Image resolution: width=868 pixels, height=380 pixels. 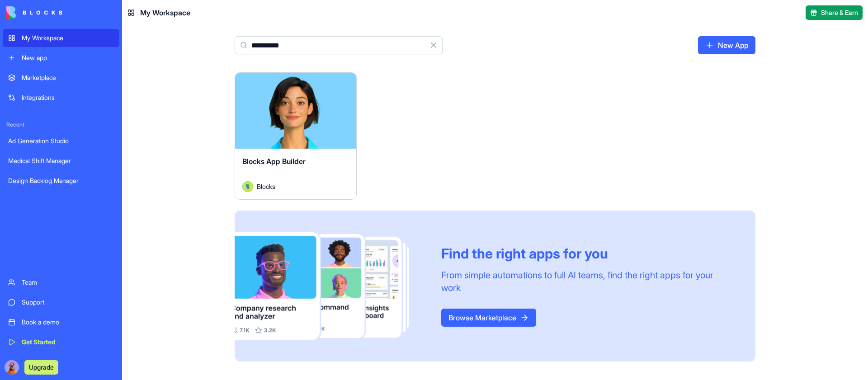 What do you see at coordinates (61, 125) in the screenshot?
I see `span: Recent` at bounding box center [61, 125].